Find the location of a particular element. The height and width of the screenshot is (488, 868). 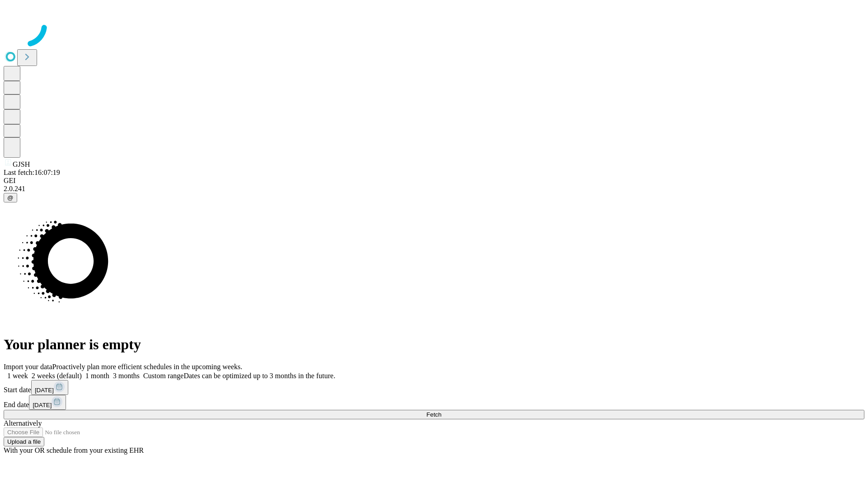

span: Last fetch: 16:07:19 is located at coordinates (32, 172).